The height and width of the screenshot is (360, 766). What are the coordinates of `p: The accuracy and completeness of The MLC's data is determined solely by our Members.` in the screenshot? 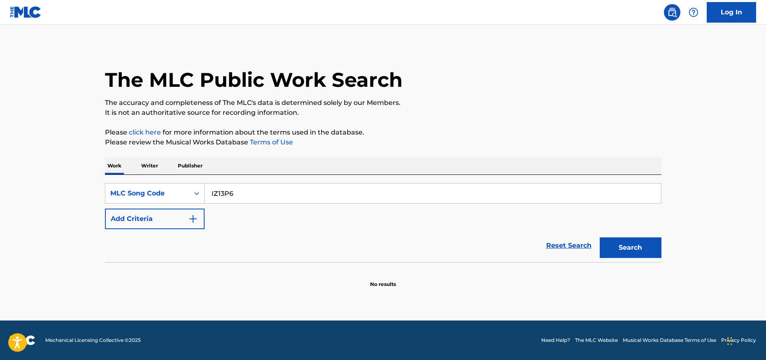 It's located at (383, 103).